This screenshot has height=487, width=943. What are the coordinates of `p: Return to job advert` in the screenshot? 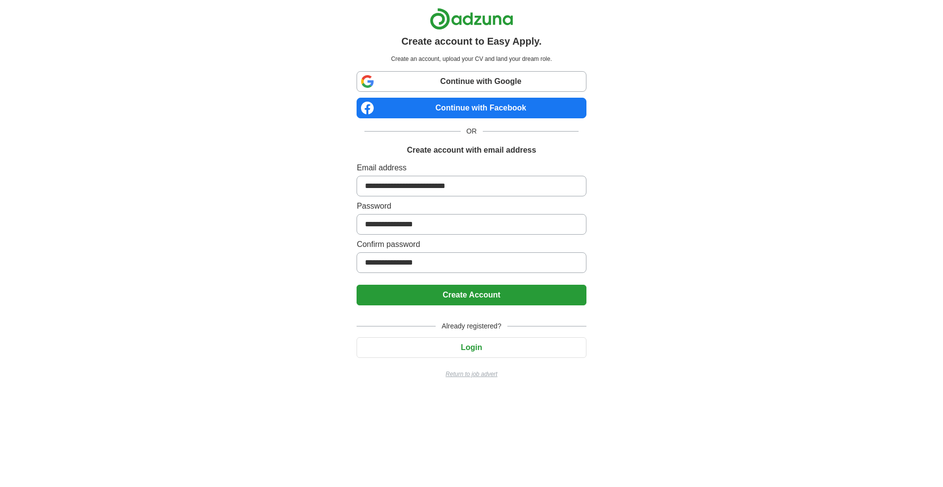 It's located at (471, 374).